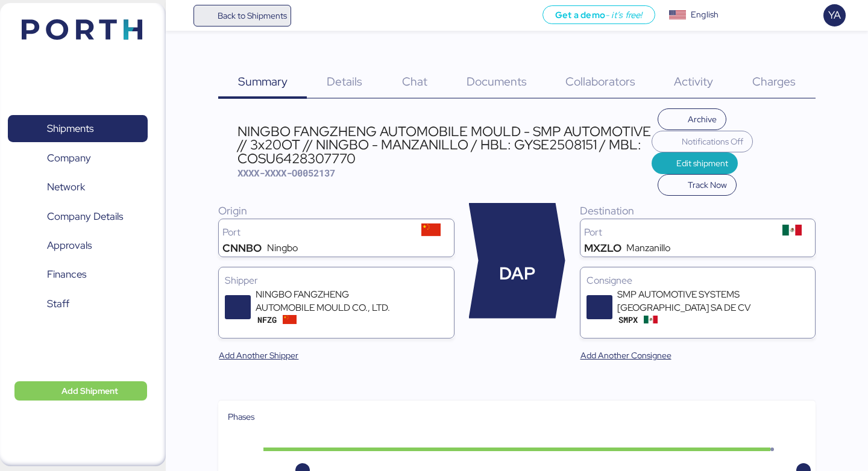 This screenshot has width=868, height=471. What do you see at coordinates (517, 273) in the screenshot?
I see `span: DAP` at bounding box center [517, 273].